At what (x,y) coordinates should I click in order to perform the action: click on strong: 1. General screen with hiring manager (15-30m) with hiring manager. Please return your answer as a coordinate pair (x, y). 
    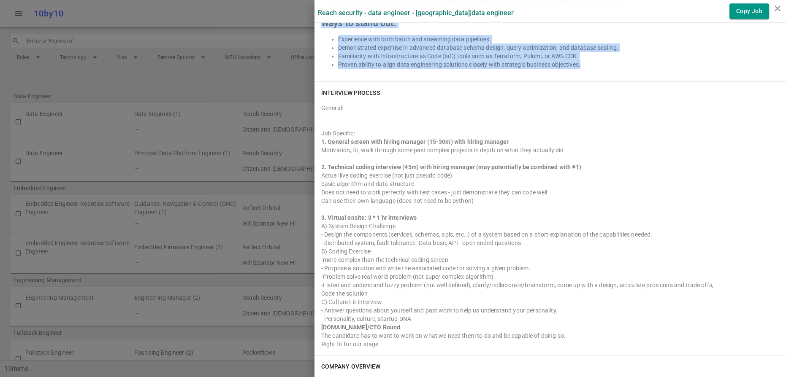
    Looking at the image, I should click on (415, 142).